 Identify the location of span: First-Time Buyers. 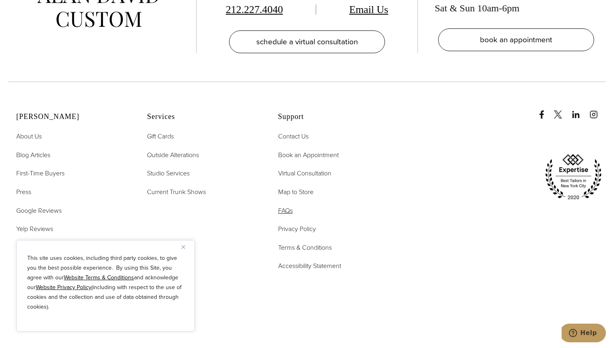
(40, 173).